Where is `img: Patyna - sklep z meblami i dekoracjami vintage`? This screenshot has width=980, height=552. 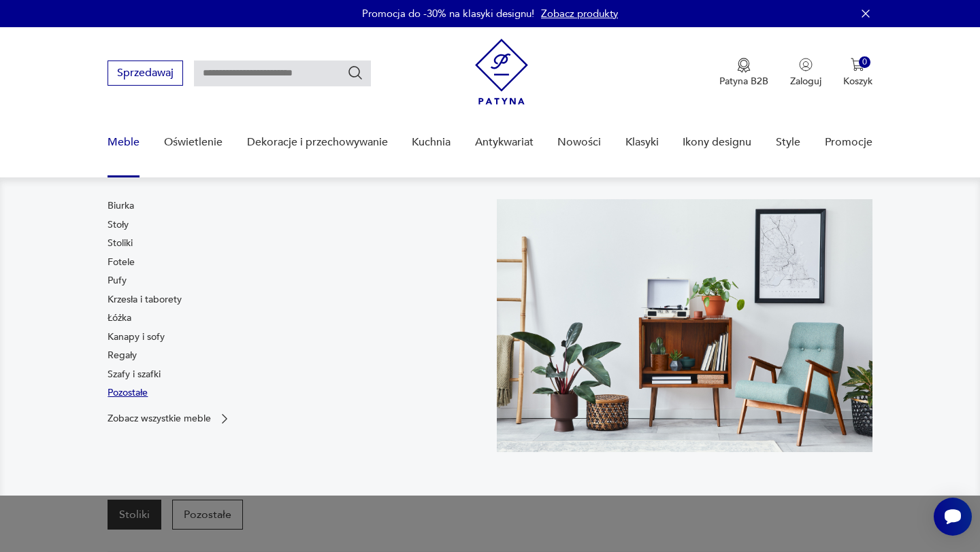
img: Patyna - sklep z meblami i dekoracjami vintage is located at coordinates (502, 72).